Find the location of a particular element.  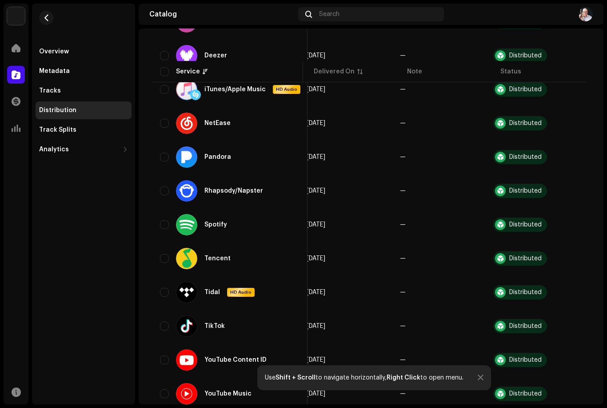

div: Metadata is located at coordinates (54, 71).